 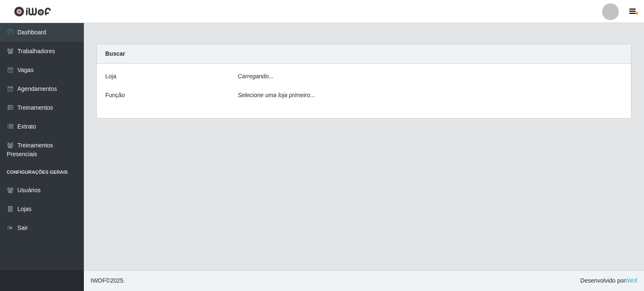 I want to click on label: Loja, so click(x=111, y=76).